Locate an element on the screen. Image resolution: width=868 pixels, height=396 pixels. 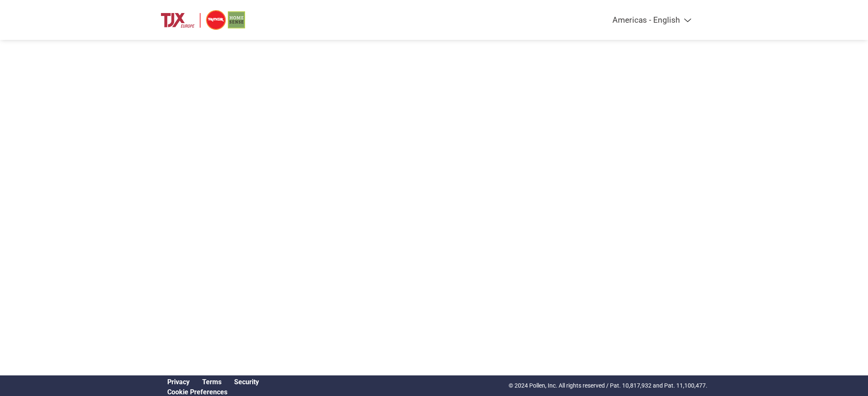
a: Terms is located at coordinates (212, 382).